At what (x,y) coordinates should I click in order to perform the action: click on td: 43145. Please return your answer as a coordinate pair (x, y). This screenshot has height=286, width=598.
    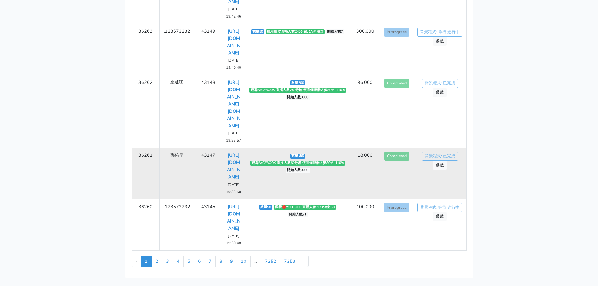
    Looking at the image, I should click on (208, 225).